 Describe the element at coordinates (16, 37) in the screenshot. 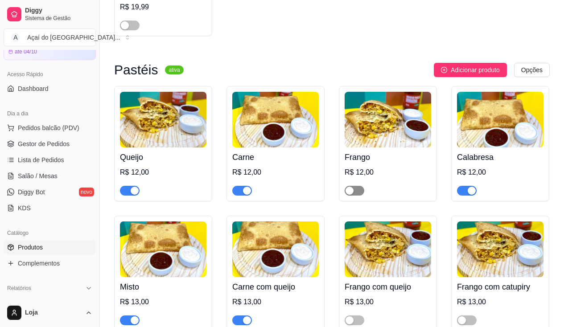

I see `span: A` at that location.